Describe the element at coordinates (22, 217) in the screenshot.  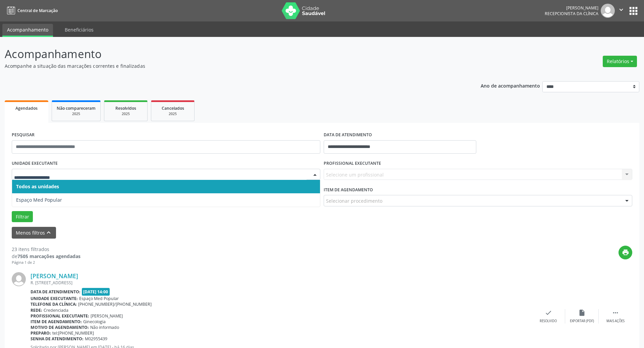
I see `button: Filtrar` at that location.